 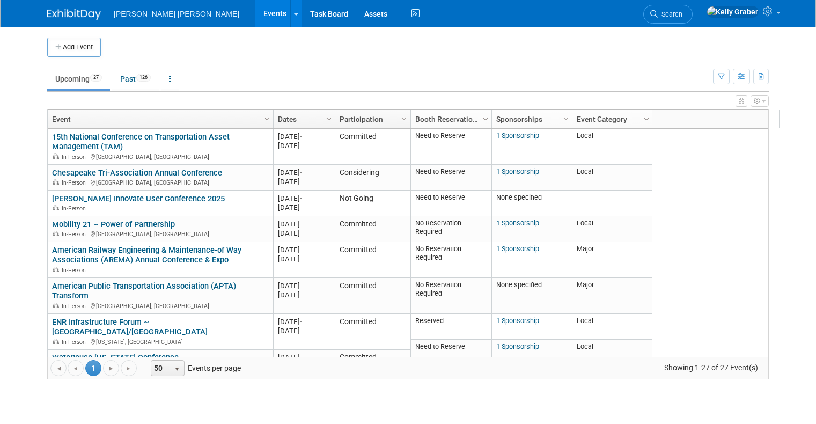 What do you see at coordinates (371, 119) in the screenshot?
I see `a: Participation` at bounding box center [371, 119].